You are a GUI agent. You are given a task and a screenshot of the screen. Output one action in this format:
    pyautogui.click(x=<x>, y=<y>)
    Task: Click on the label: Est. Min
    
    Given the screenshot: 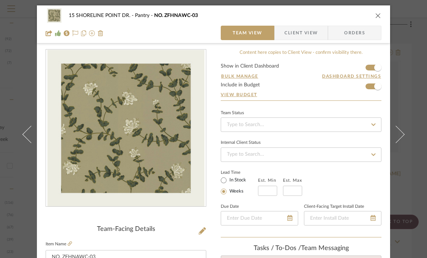 What is the action you would take?
    pyautogui.click(x=267, y=180)
    